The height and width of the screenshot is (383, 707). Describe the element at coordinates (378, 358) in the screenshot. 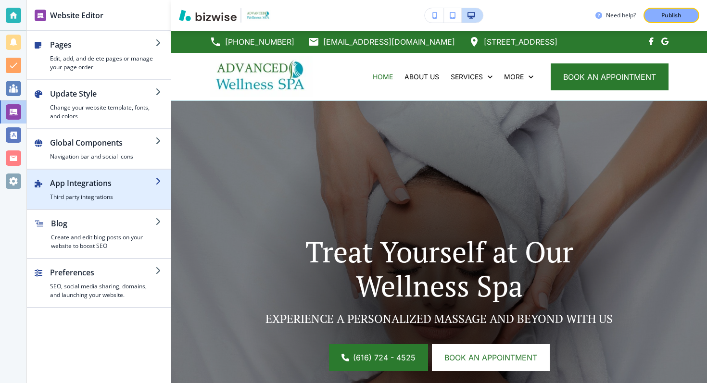

I see `a: (616) 724 - 4525` at that location.